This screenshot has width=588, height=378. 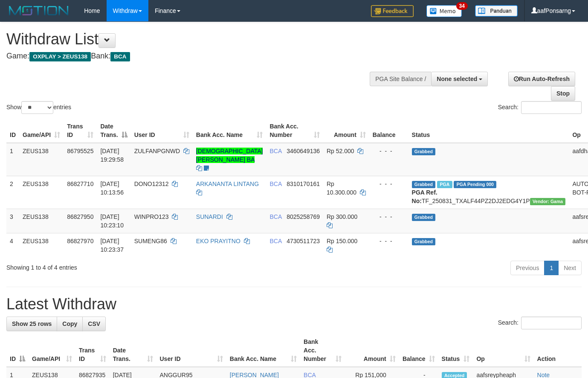 I want to click on img: Feedback.jpg, so click(x=392, y=11).